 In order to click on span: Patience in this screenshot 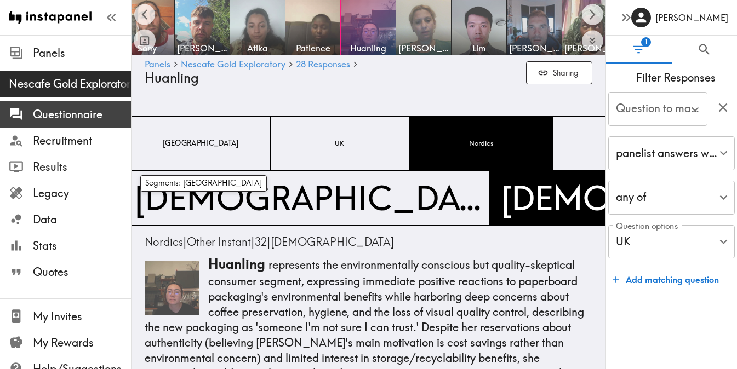, I will do `click(313, 48)`.